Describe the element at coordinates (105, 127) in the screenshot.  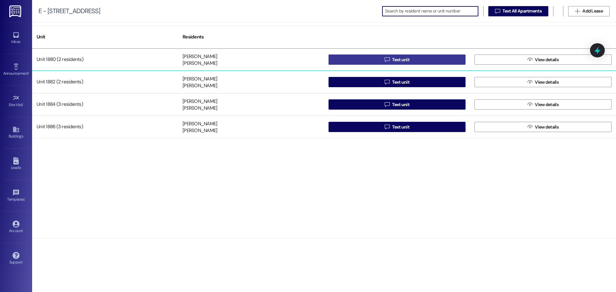
I see `div: Unit 1886 (3 residents)` at that location.